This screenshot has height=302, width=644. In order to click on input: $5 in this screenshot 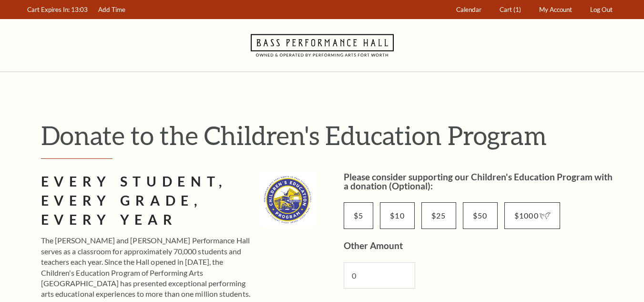, I will do `click(359, 216)`.